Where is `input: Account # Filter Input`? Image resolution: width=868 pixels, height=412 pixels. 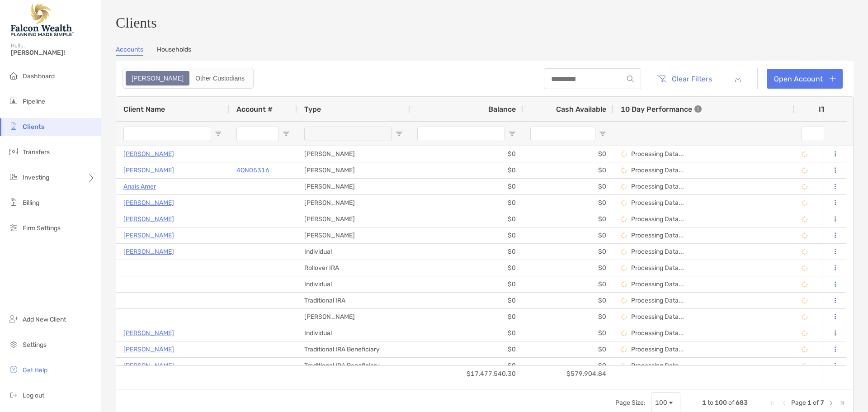 input: Account # Filter Input is located at coordinates (258, 134).